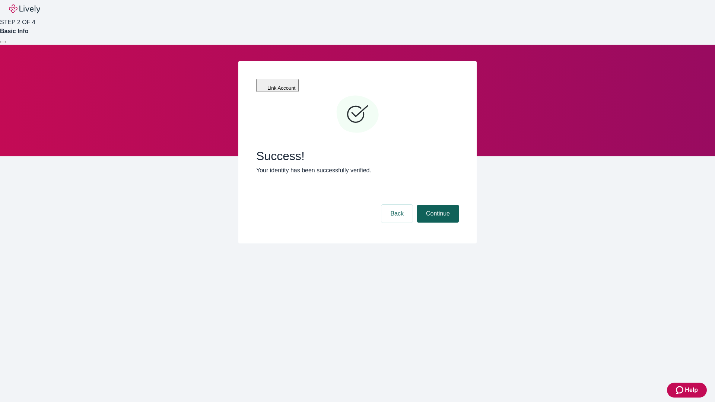 Image resolution: width=715 pixels, height=402 pixels. What do you see at coordinates (687, 390) in the screenshot?
I see `button: Zendesk support iconHelp` at bounding box center [687, 390].